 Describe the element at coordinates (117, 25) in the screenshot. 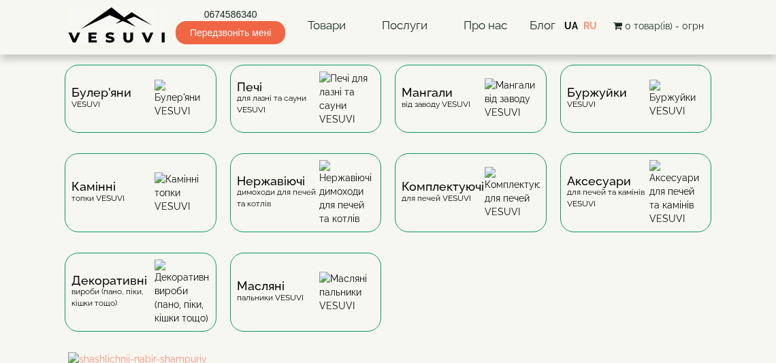

I see `img: Завод VESUVI` at that location.